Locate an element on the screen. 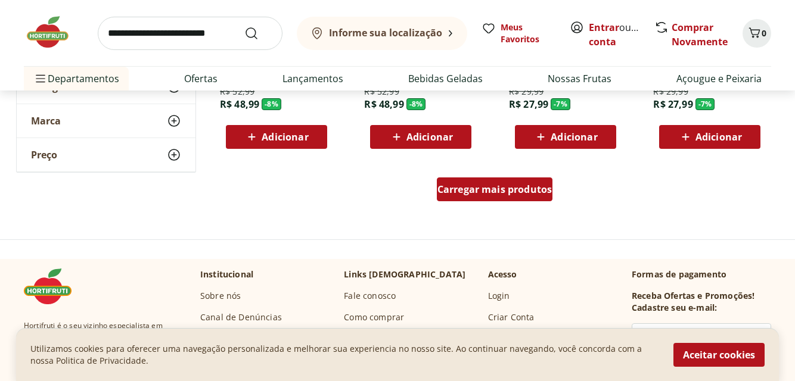 This screenshot has width=795, height=381. span: ou is located at coordinates (615, 35).